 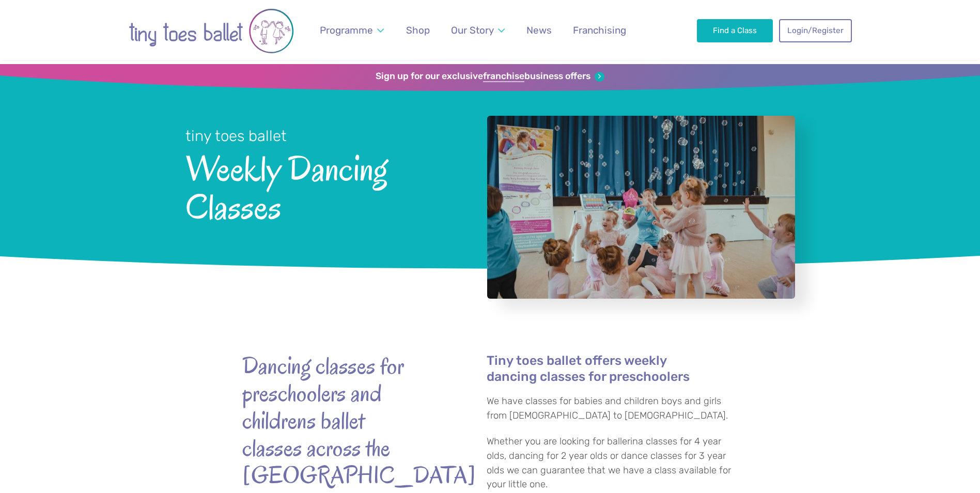 What do you see at coordinates (587, 377) in the screenshot?
I see `a: dancing classes for preschoolers` at bounding box center [587, 377].